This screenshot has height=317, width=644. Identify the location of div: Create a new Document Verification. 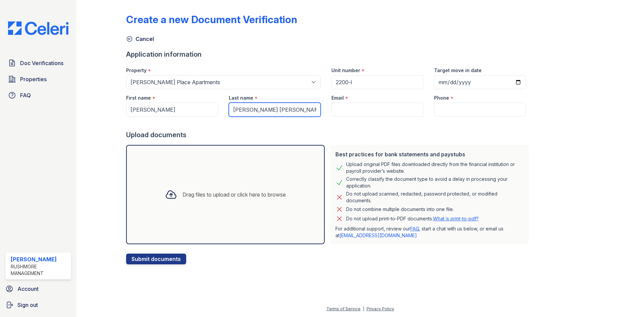
(212, 19).